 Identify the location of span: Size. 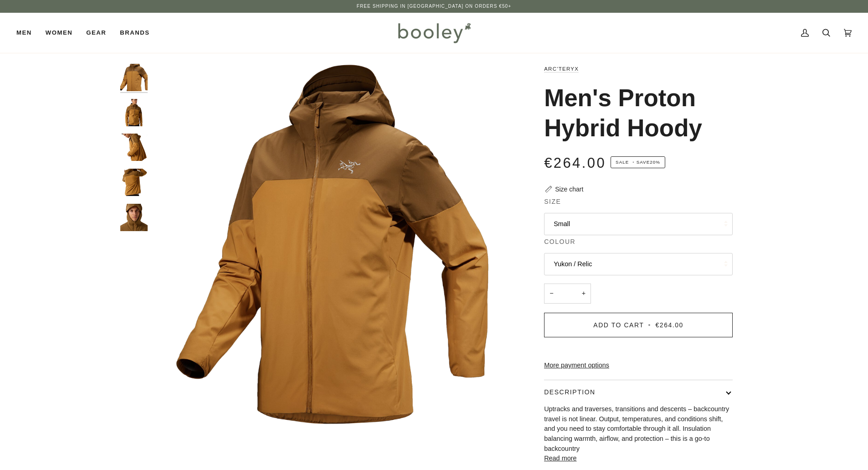
(552, 202).